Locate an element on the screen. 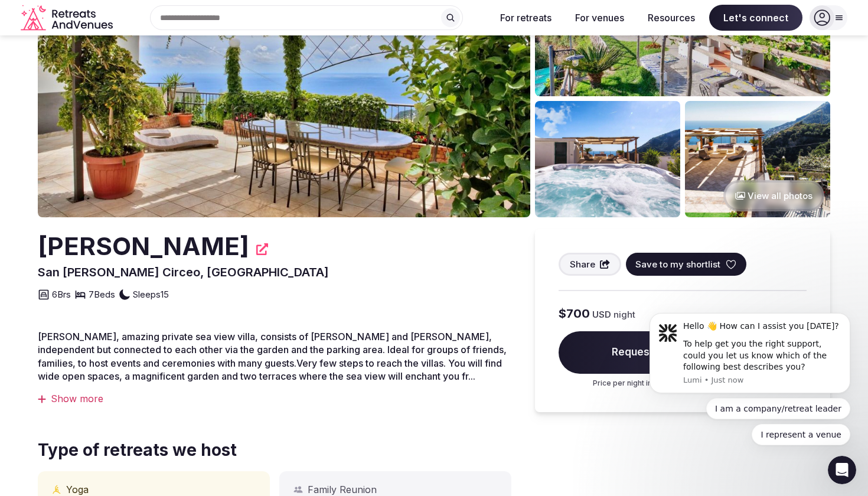  span: Sleeps 15 is located at coordinates (151, 294).